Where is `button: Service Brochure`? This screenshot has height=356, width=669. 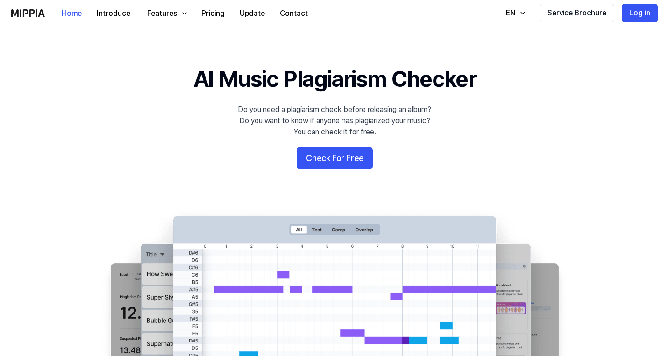 button: Service Brochure is located at coordinates (577, 13).